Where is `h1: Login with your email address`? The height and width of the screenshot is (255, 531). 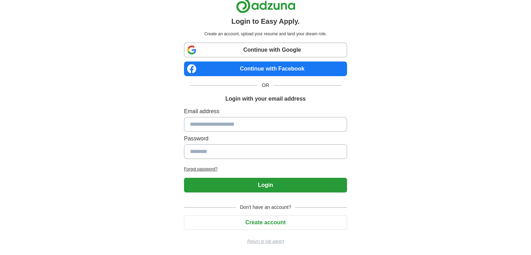 h1: Login with your email address is located at coordinates (265, 99).